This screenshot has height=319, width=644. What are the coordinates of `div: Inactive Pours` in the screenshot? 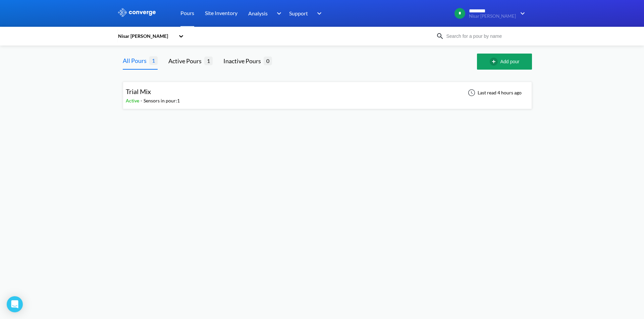 It's located at (244, 61).